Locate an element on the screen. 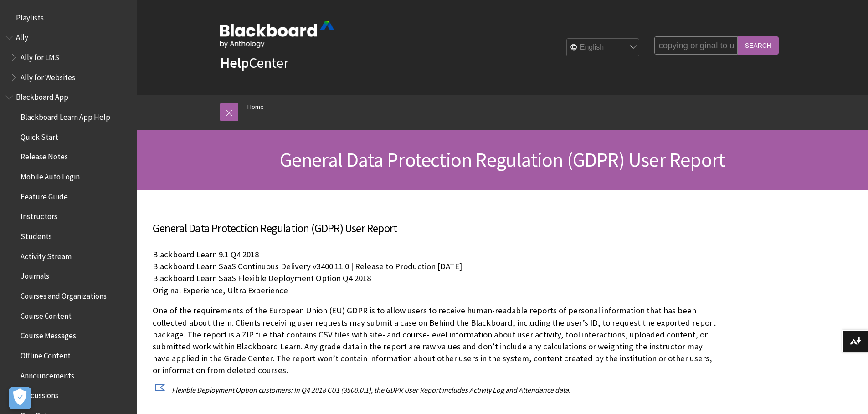  span: Blackboard Learn App Help is located at coordinates (65, 116).